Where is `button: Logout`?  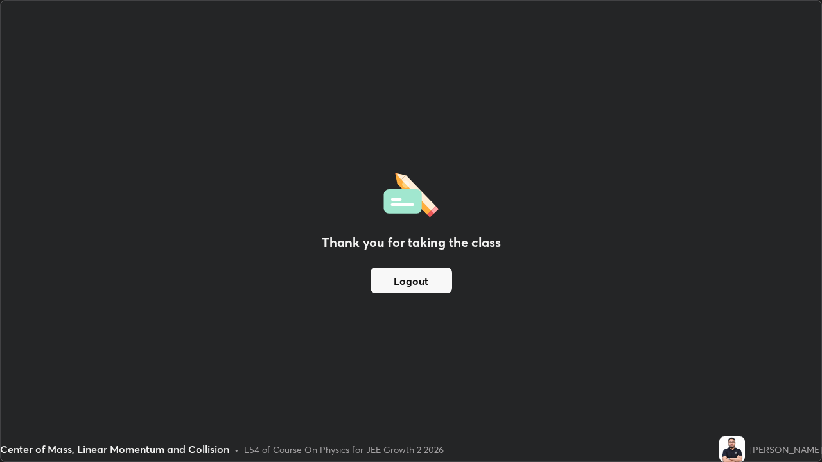
button: Logout is located at coordinates (411, 280).